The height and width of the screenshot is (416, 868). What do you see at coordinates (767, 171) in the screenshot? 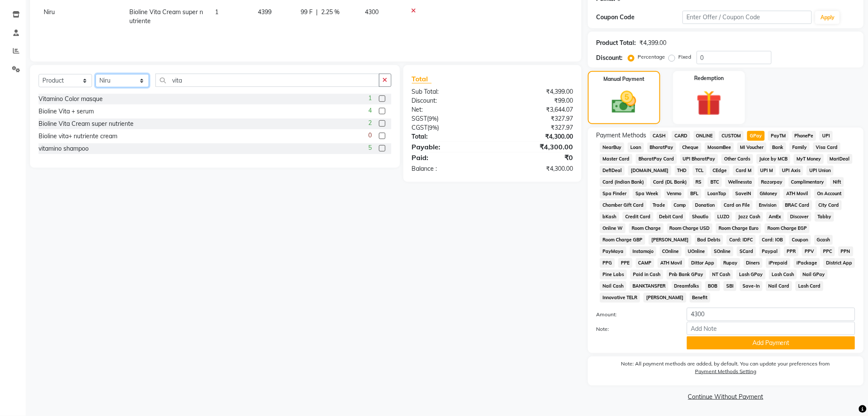
I see `span: UPI M` at bounding box center [767, 171].